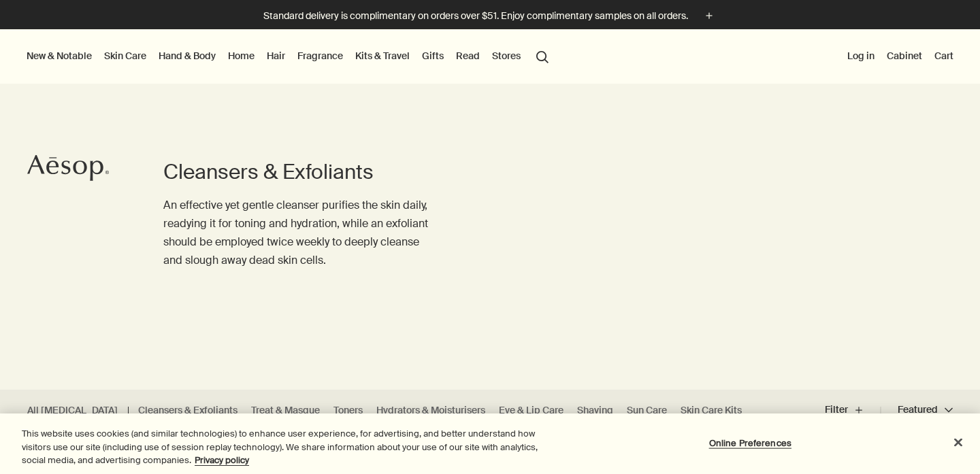  I want to click on a: Eye & Lip Care, so click(531, 410).